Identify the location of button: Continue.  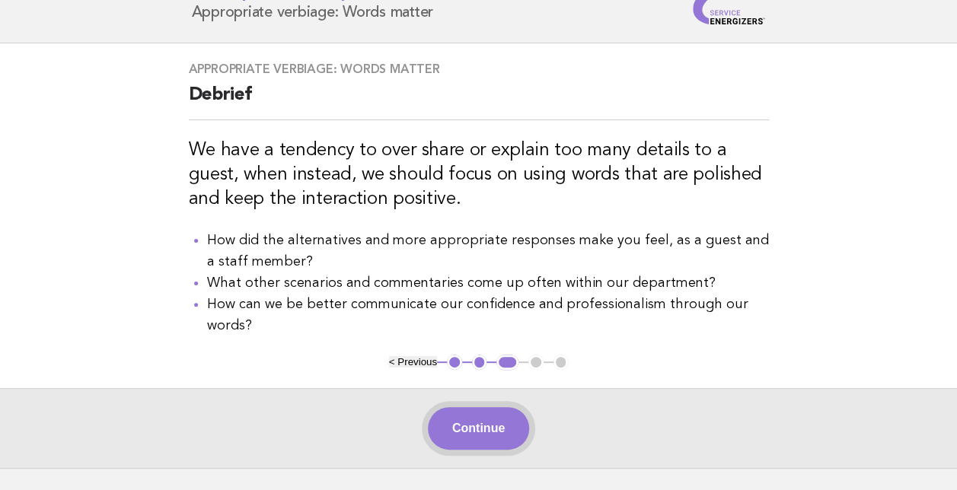
(478, 429).